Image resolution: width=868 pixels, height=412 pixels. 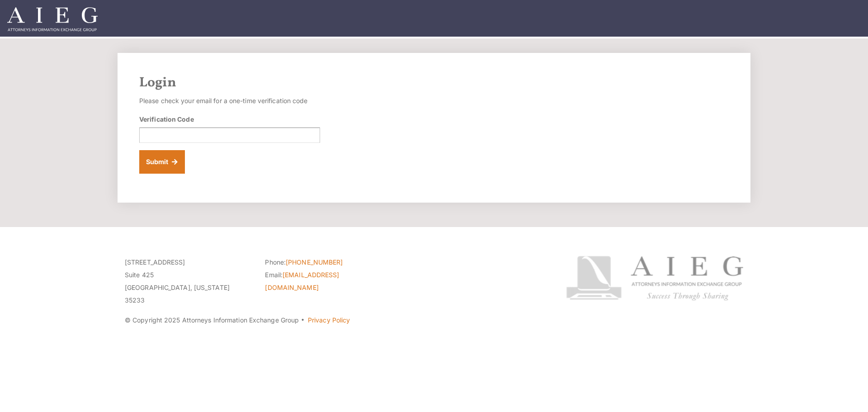 What do you see at coordinates (328, 320) in the screenshot?
I see `p: © Copyright 2025 Attorneys Information Exchange Group` at bounding box center [328, 320].